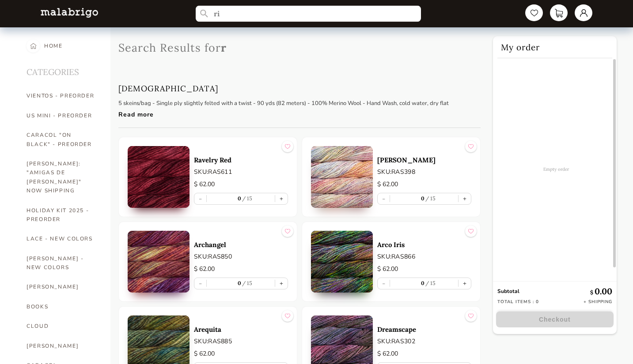  What do you see at coordinates (241, 160) in the screenshot?
I see `a: Ravelry Red` at bounding box center [241, 160].